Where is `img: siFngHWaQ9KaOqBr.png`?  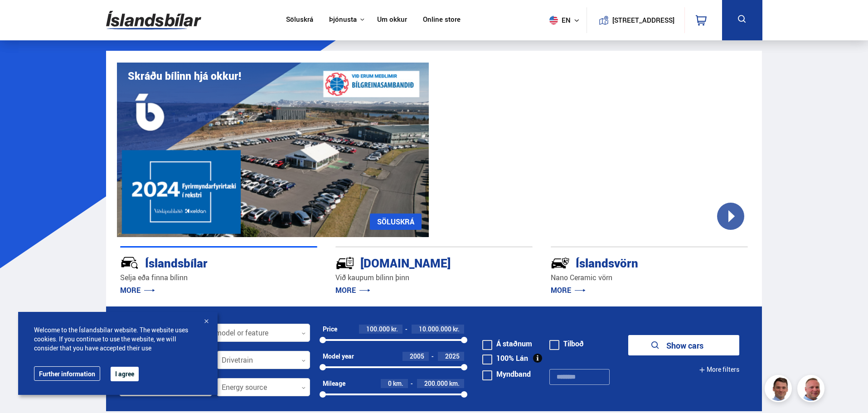
img: siFngHWaQ9KaOqBr.png is located at coordinates (812, 390).